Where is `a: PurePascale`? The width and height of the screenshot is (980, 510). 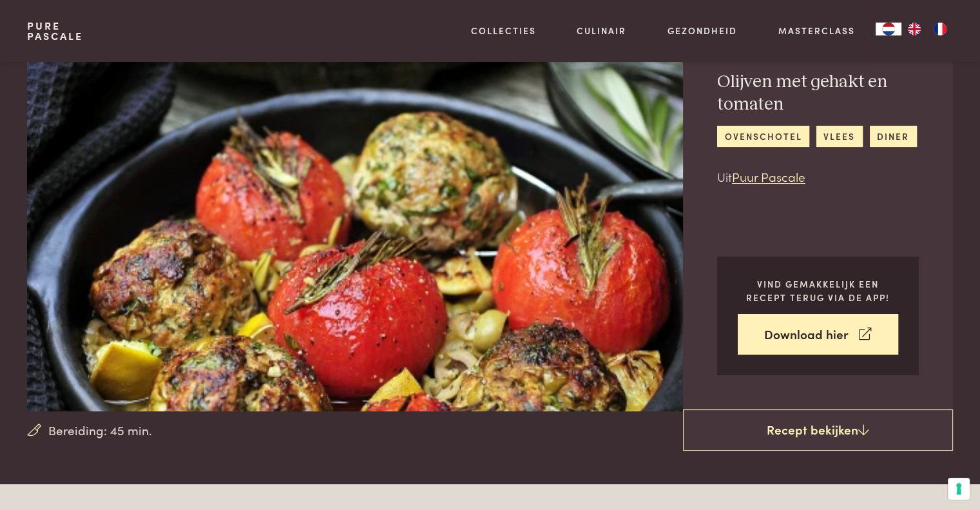 a: PurePascale is located at coordinates (55, 31).